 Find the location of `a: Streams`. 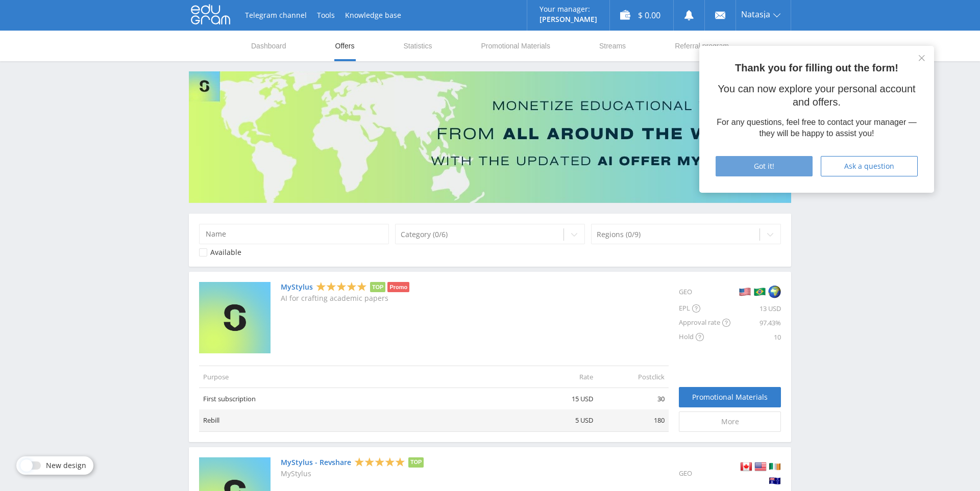

a: Streams is located at coordinates (612, 46).